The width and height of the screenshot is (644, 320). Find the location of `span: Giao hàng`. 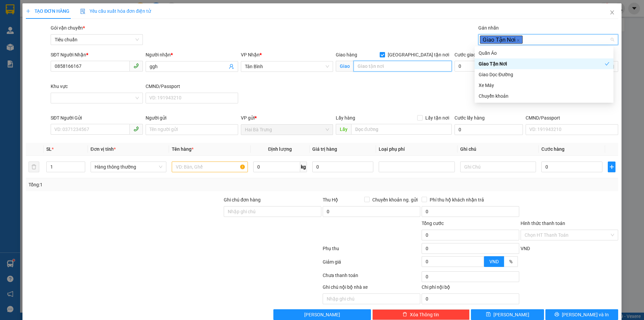

span: Giao hàng is located at coordinates (347, 55).